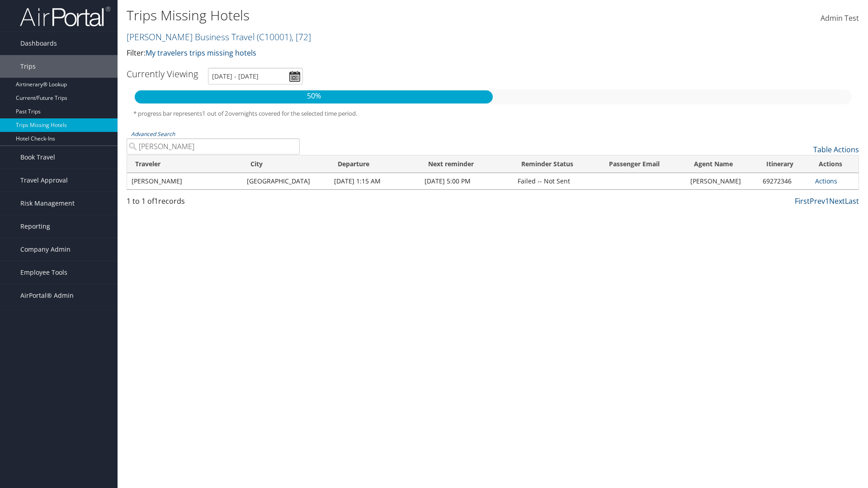 This screenshot has width=868, height=488. Describe the element at coordinates (215, 114) in the screenshot. I see `span: 1 out of 2` at that location.